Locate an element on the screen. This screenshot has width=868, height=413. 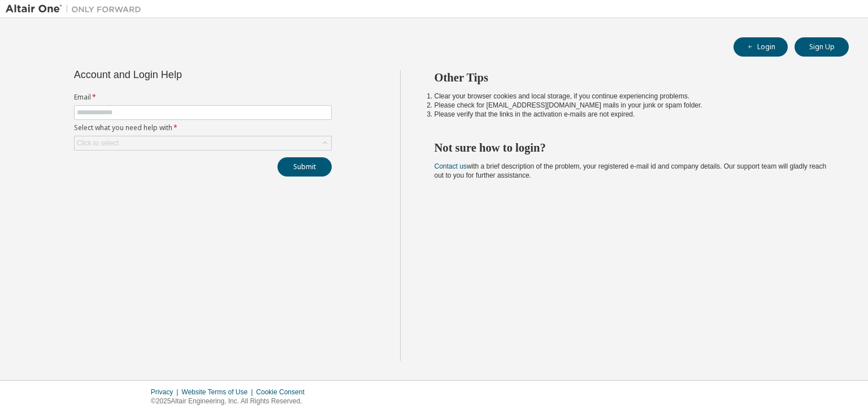
div: Website Terms of Use is located at coordinates (218, 392).